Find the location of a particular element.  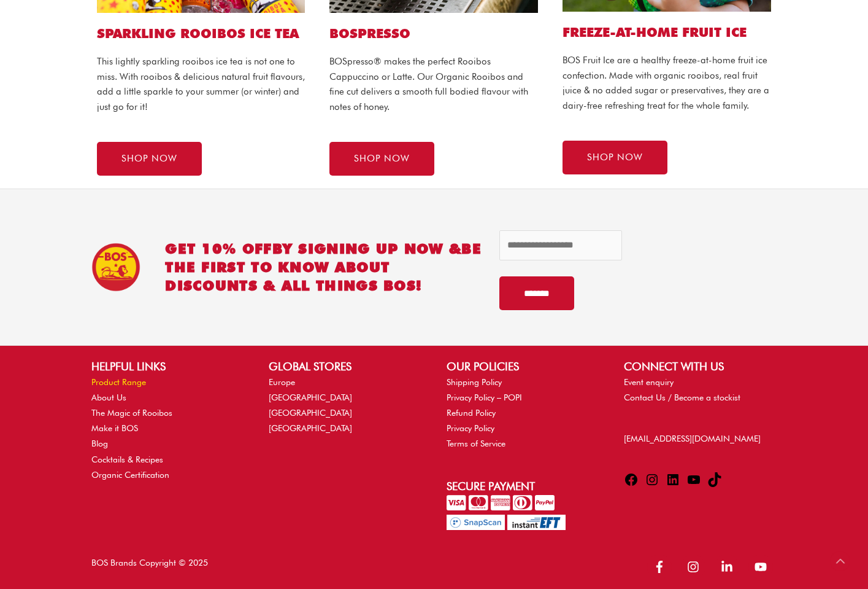

p: BOS Fruit Ice are a healthy freeze-at-home fruit ice confection. Made with organic rooibos, real ... is located at coordinates (667, 83).